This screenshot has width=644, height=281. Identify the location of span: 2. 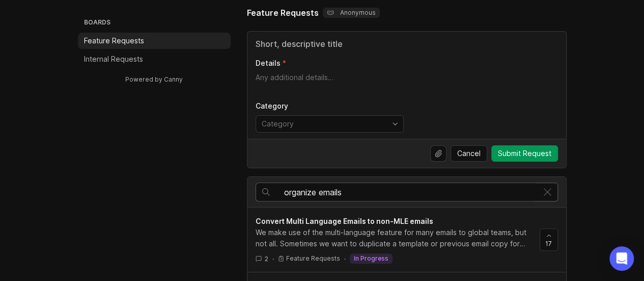
(266, 258).